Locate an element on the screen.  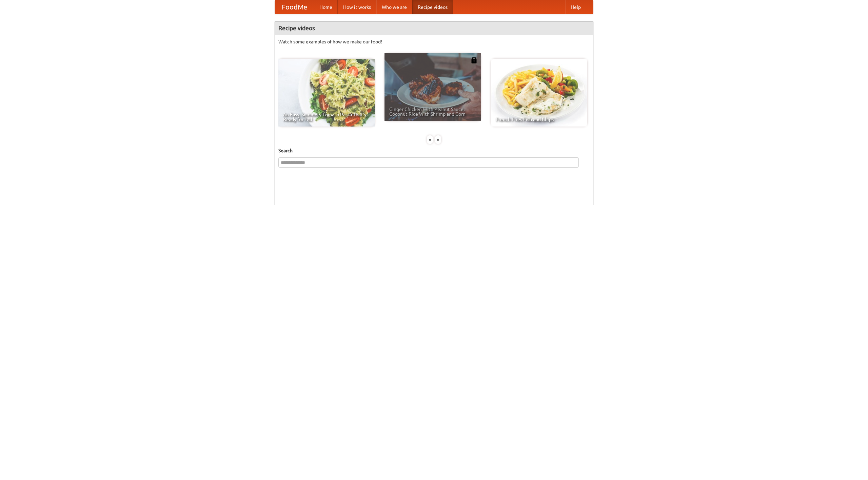
a: Recipe videos is located at coordinates (433, 7).